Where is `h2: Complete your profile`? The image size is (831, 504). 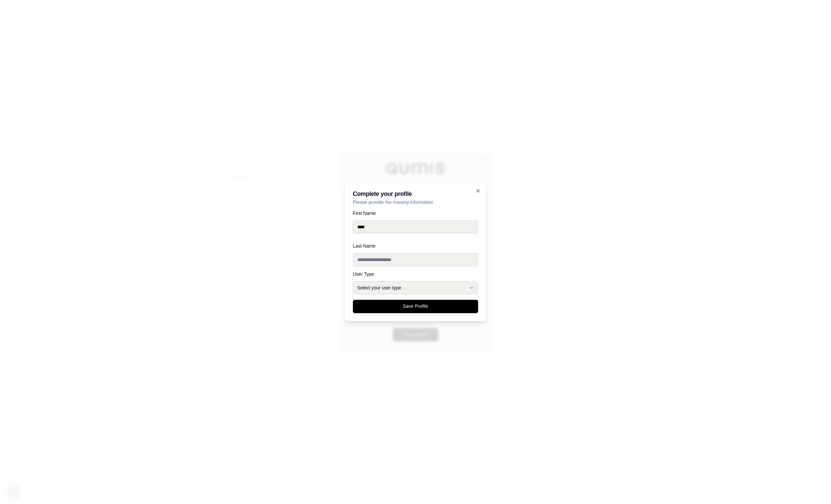
h2: Complete your profile is located at coordinates (415, 194).